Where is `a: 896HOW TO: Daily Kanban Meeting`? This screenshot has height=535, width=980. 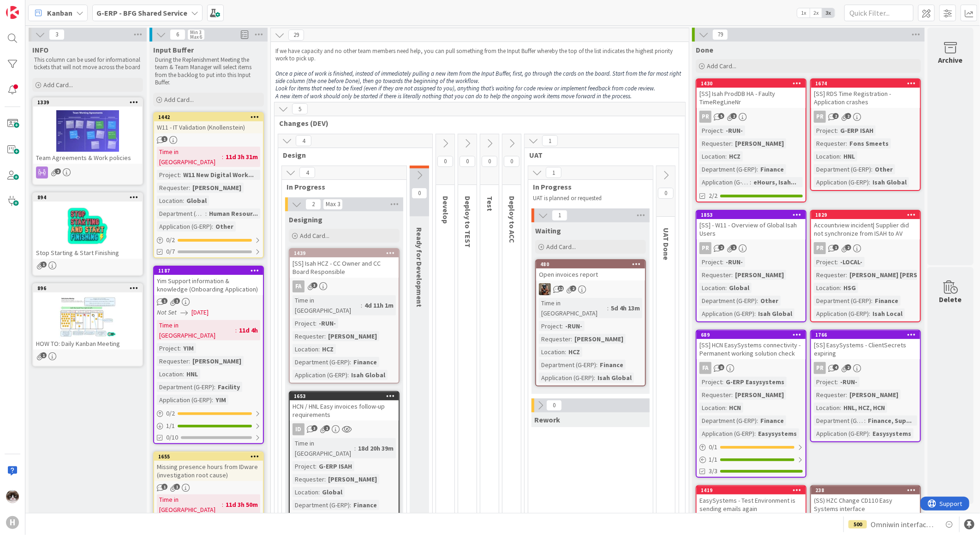
a: 896HOW TO: Daily Kanban Meeting is located at coordinates (87, 325).